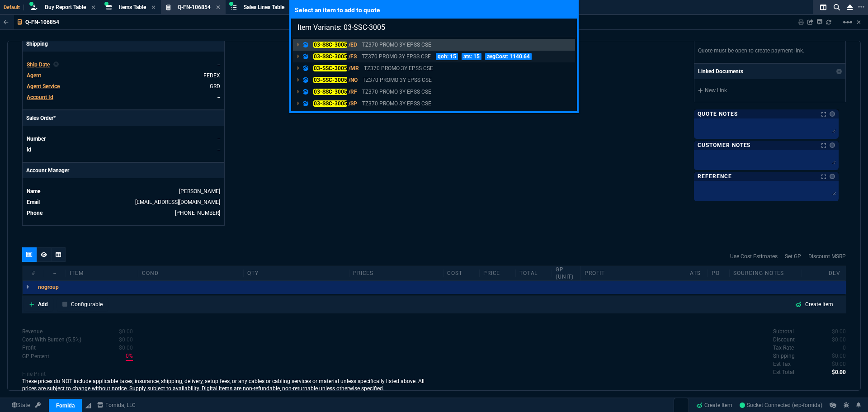 The width and height of the screenshot is (868, 412). Describe the element at coordinates (714, 405) in the screenshot. I see `a: Create Item` at that location.